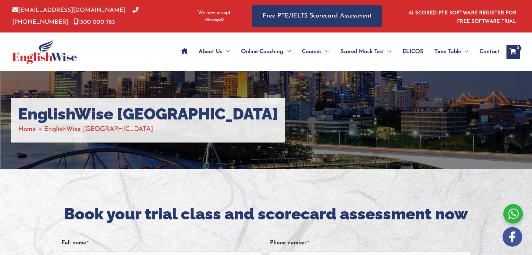  I want to click on a: ELICOS, so click(413, 52).